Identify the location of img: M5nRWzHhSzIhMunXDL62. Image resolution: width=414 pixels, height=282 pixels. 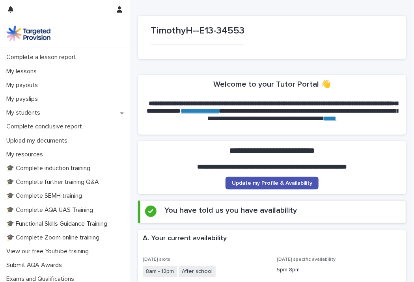
(28, 33).